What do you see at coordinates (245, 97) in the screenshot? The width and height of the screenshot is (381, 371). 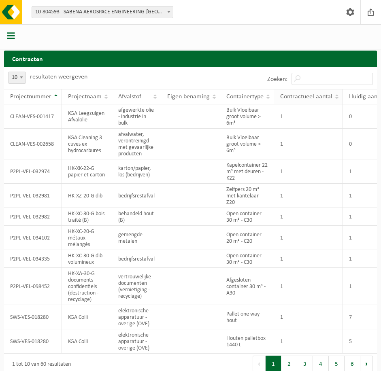 I see `span: Containertype` at bounding box center [245, 97].